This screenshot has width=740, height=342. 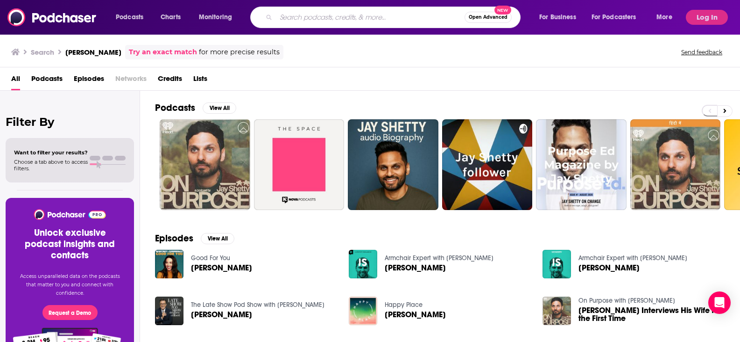 What do you see at coordinates (720, 302) in the screenshot?
I see `div: Open Intercom Messenger` at bounding box center [720, 302].